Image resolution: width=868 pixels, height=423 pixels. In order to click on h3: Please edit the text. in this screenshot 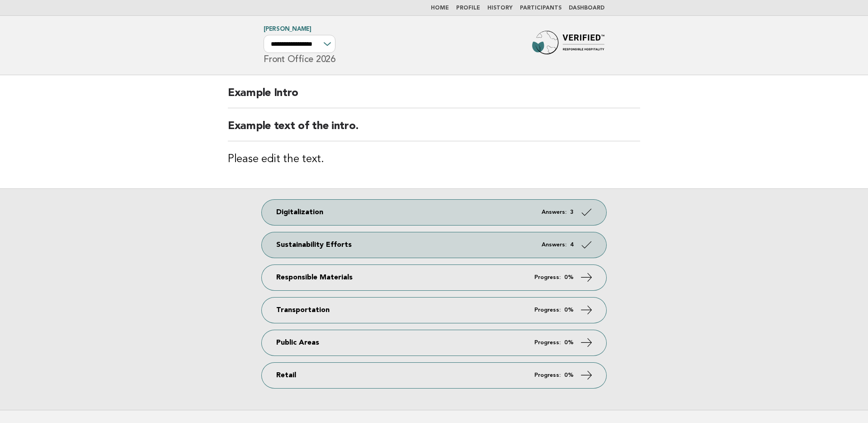, I will do `click(434, 159)`.